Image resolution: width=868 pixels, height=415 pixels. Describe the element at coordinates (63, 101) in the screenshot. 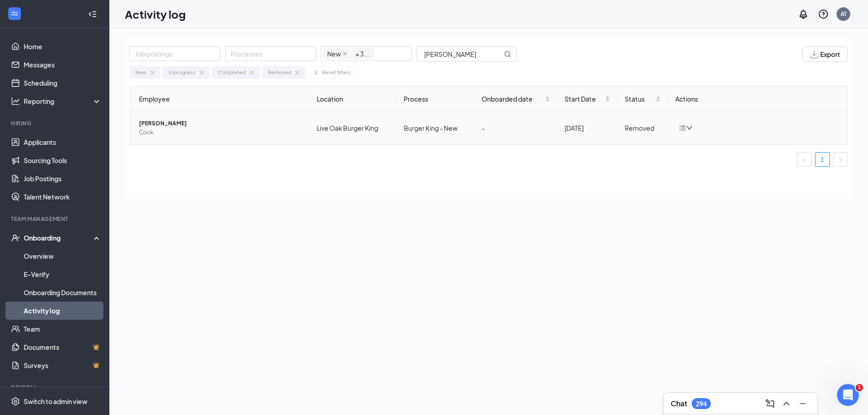

I see `div: Reporting` at that location.